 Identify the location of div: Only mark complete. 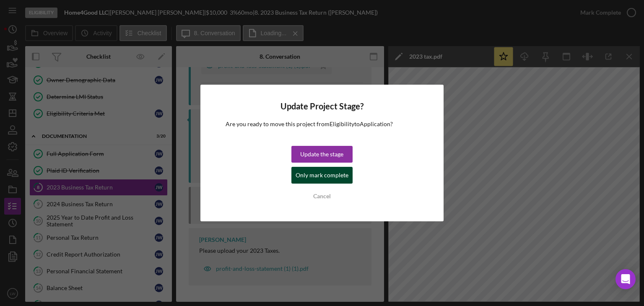
(322, 175).